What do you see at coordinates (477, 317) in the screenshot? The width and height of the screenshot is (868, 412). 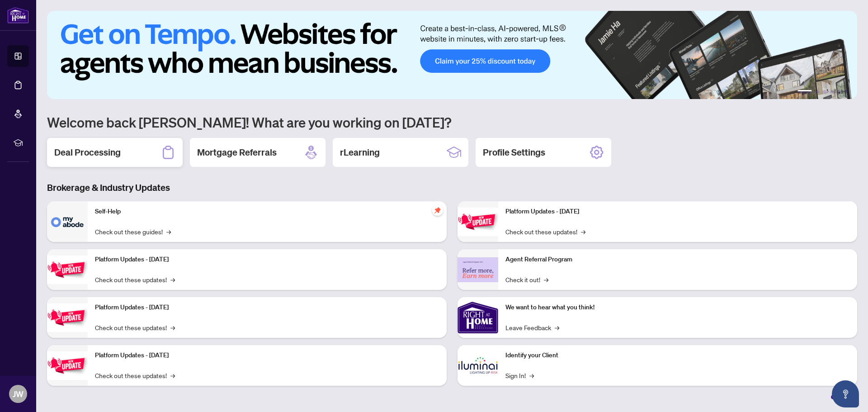 I see `img: We want to hear what you think!` at bounding box center [477, 317].